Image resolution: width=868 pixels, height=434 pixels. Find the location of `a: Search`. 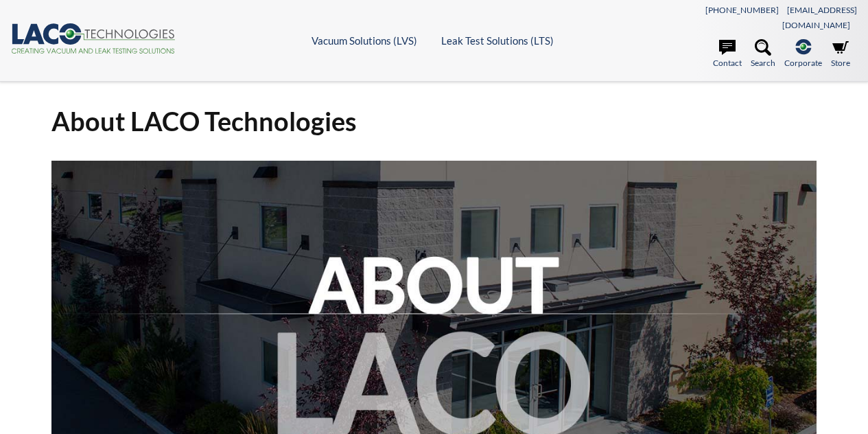

a: Search is located at coordinates (763, 55).